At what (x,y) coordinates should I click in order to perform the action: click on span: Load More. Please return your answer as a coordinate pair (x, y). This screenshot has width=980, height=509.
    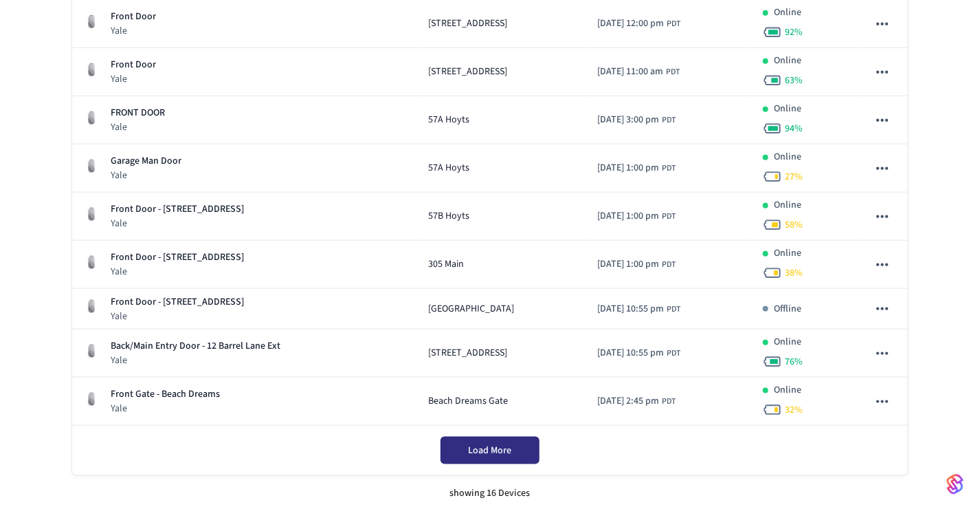
    Looking at the image, I should click on (490, 450).